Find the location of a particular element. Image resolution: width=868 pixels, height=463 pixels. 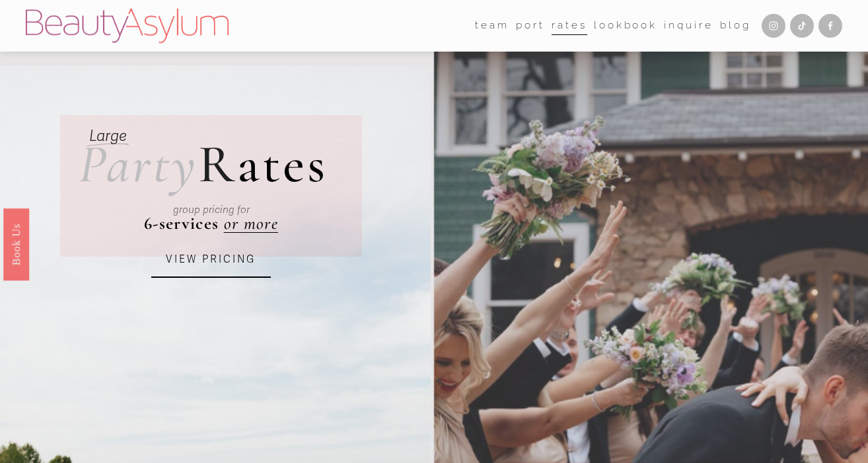

em: group pricing for is located at coordinates (211, 210).